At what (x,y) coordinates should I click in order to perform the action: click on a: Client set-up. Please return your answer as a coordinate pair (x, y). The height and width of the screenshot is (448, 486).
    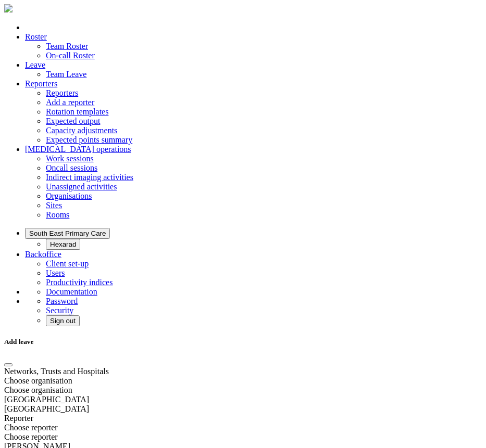
    Looking at the image, I should click on (67, 263).